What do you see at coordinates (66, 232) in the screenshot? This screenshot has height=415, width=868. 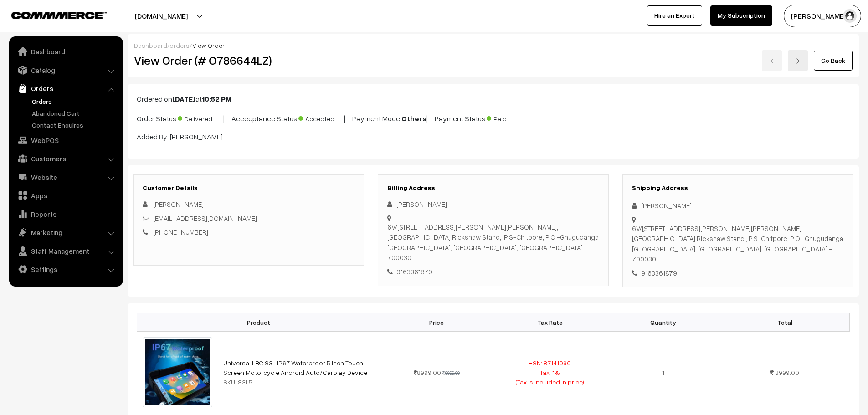 I see `a: Marketing` at bounding box center [66, 232].